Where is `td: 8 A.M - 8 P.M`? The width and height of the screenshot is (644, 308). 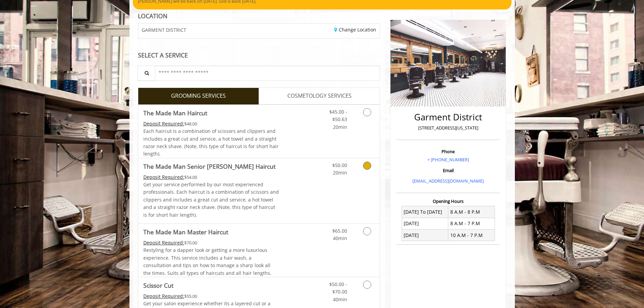
td: 8 A.M - 8 P.M is located at coordinates (472, 212).